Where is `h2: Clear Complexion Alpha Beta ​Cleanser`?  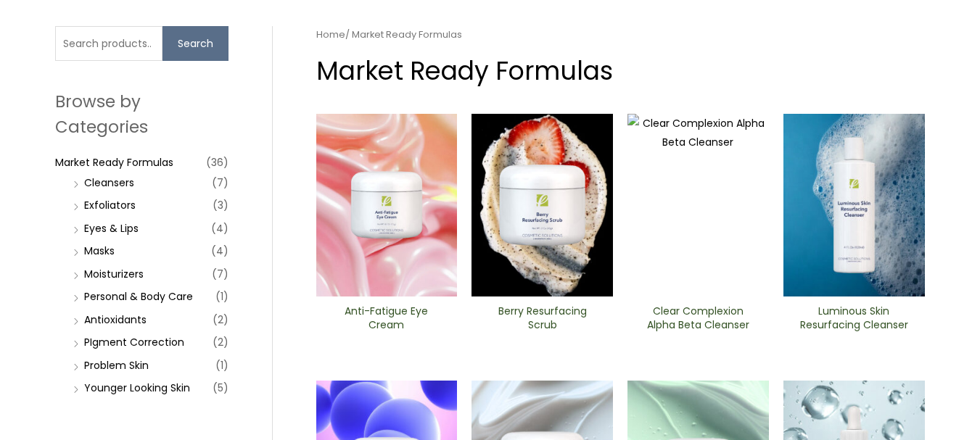 h2: Clear Complexion Alpha Beta ​Cleanser is located at coordinates (697, 318).